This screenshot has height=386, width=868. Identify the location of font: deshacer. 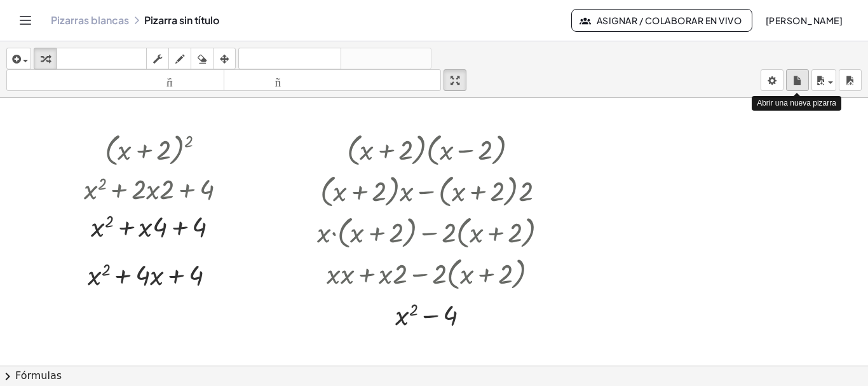
(290, 59).